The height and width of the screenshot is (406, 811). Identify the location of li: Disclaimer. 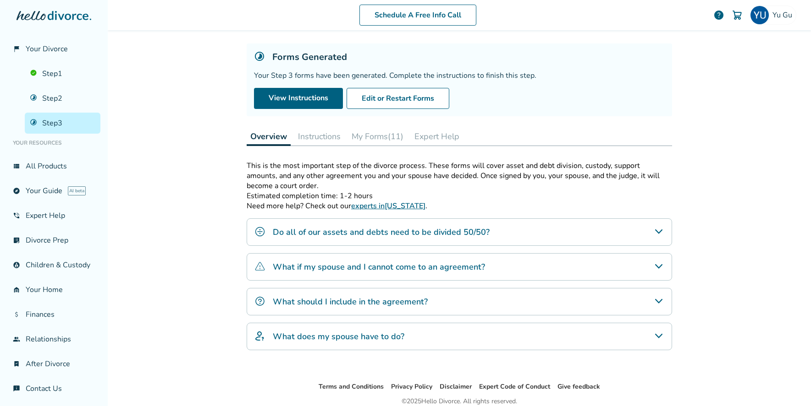
(455, 387).